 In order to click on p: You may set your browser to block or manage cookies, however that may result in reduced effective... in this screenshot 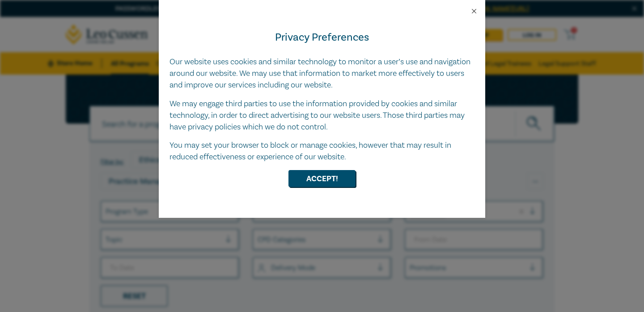, I will do `click(322, 152)`.